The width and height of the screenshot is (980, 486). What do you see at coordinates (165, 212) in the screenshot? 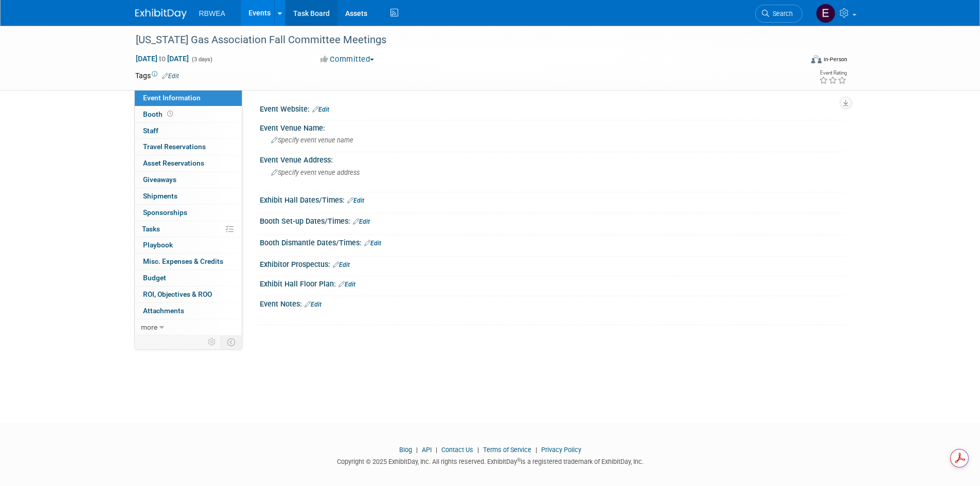
I see `span: Sponsorships` at bounding box center [165, 212].